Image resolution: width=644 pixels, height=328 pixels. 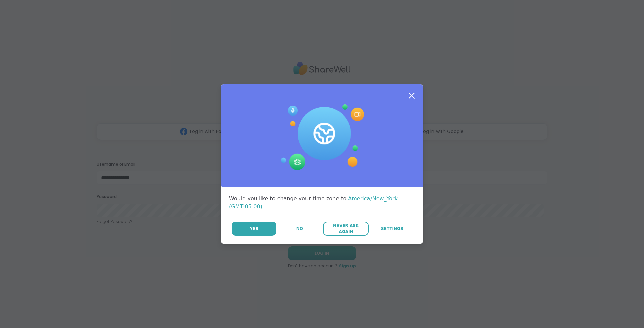 What do you see at coordinates (346, 229) in the screenshot?
I see `span: Never Ask Again` at bounding box center [346, 229].